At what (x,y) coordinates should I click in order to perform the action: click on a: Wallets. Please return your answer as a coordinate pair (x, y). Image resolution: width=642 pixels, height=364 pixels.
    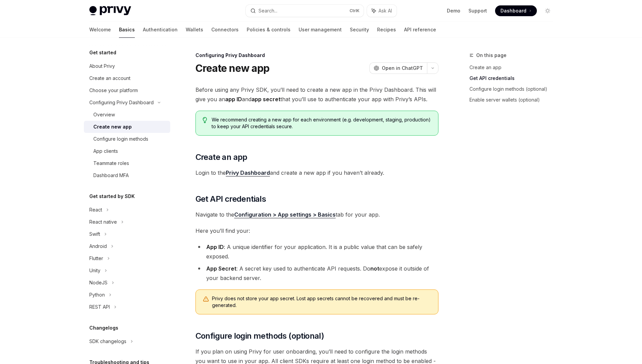
    Looking at the image, I should click on (194, 30).